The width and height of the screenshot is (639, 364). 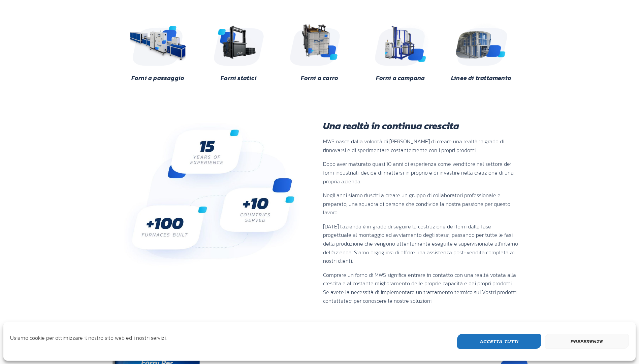 I want to click on button: Preferenze, so click(x=587, y=341).